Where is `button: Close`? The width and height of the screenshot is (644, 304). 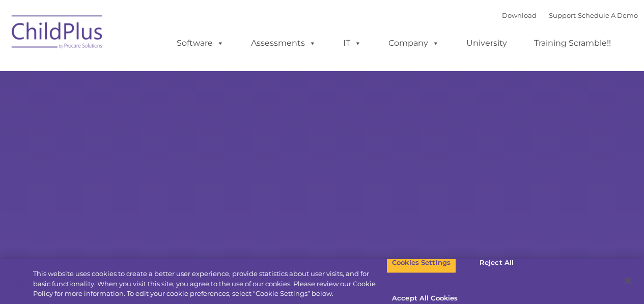
button: Close is located at coordinates (627, 281).